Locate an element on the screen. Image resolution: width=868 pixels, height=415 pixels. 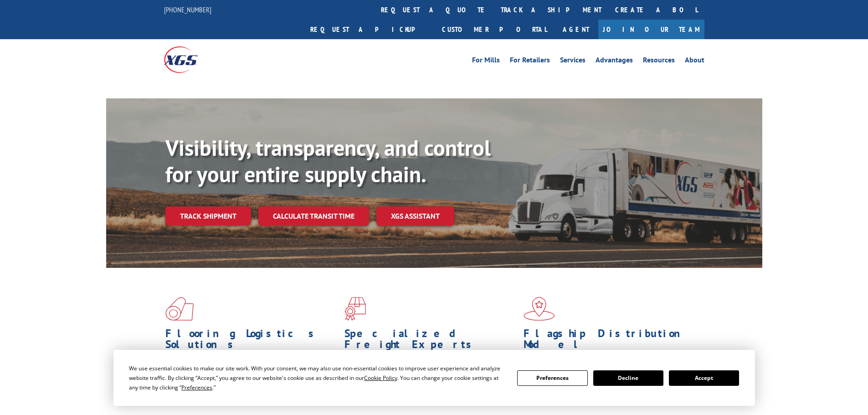
b: Visibility, transparency, and control for your entire supply chain. is located at coordinates (328, 161).